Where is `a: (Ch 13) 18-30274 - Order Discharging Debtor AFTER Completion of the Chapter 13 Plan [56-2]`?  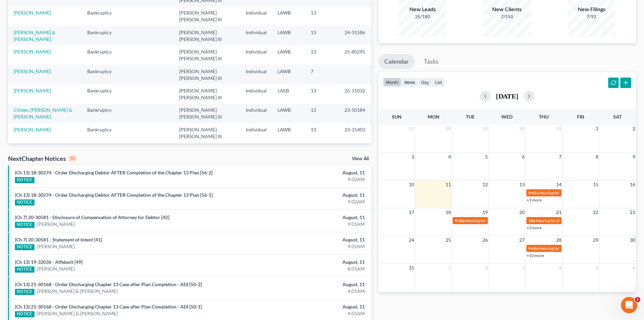
a: (Ch 13) 18-30274 - Order Discharging Debtor AFTER Completion of the Chapter 13 Plan [56-2] is located at coordinates (113, 172).